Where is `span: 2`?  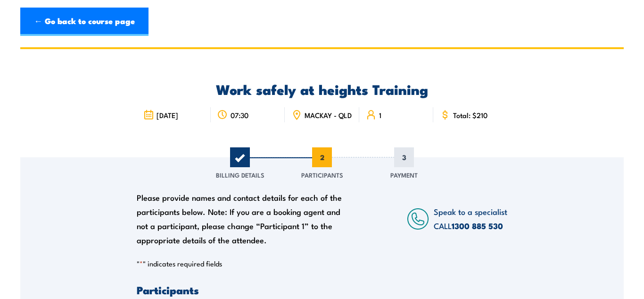 span: 2 is located at coordinates (322, 157).